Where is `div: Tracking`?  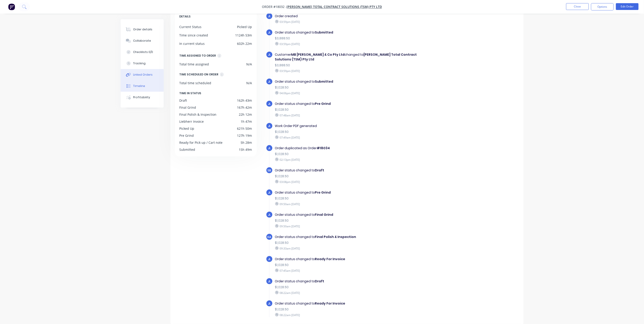
div: Tracking is located at coordinates (140, 63).